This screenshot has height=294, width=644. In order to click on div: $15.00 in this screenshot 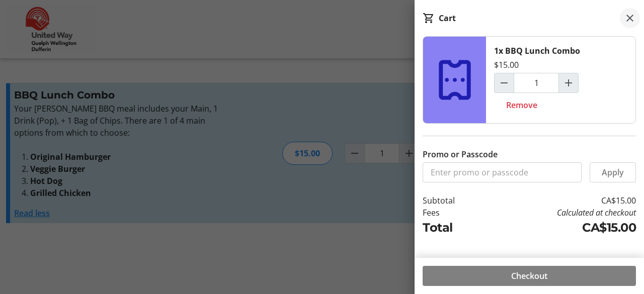, I will do `click(506, 65)`.